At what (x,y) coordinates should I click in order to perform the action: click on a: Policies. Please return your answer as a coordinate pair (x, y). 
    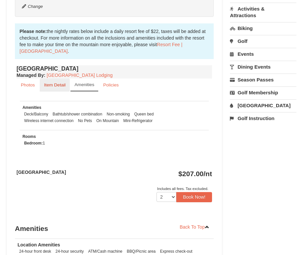
    Looking at the image, I should click on (111, 85).